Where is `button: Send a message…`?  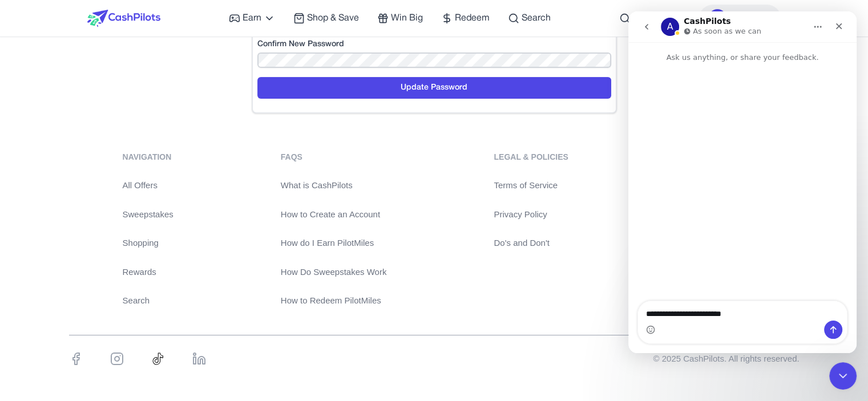 button: Send a message… is located at coordinates (205, 318).